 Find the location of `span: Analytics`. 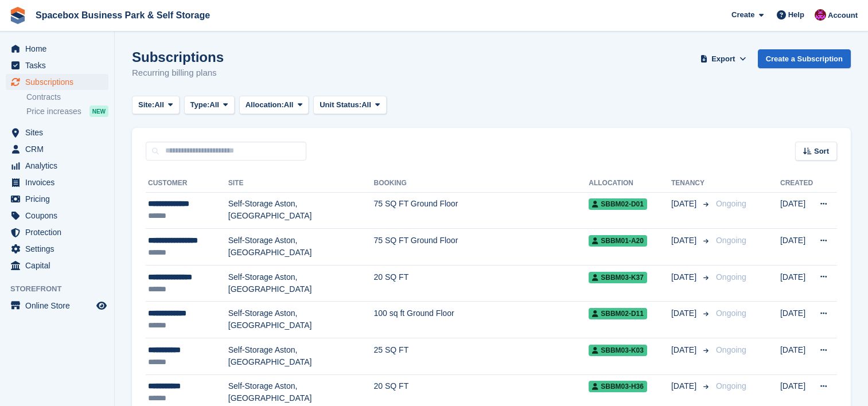

span: Analytics is located at coordinates (60, 166).